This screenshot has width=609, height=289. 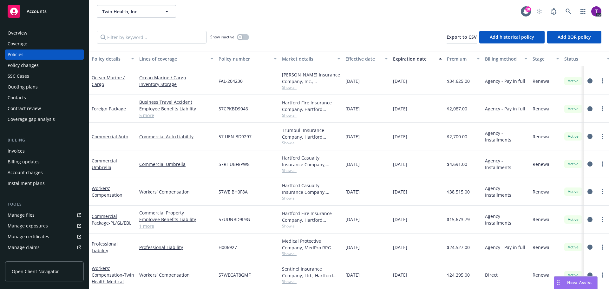 I want to click on span: 57UUNBD9L9G, so click(x=234, y=219).